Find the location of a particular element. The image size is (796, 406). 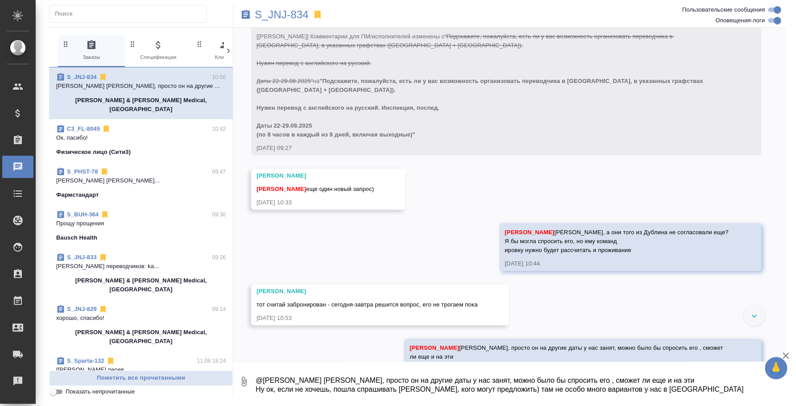

span: Клиенты is located at coordinates (225, 50).